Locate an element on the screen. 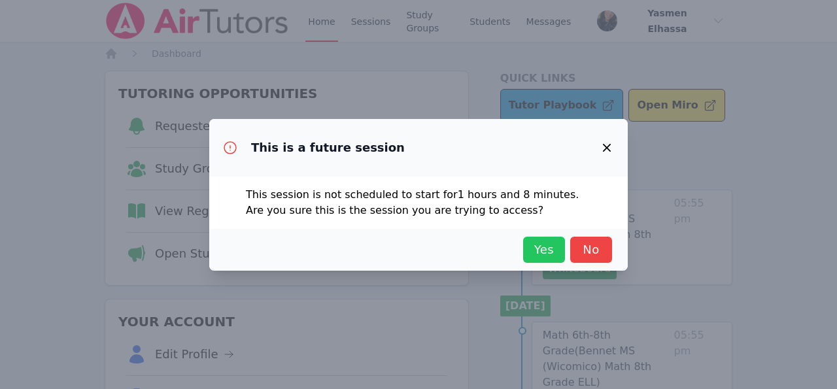  h3: This is a future session is located at coordinates (328, 148).